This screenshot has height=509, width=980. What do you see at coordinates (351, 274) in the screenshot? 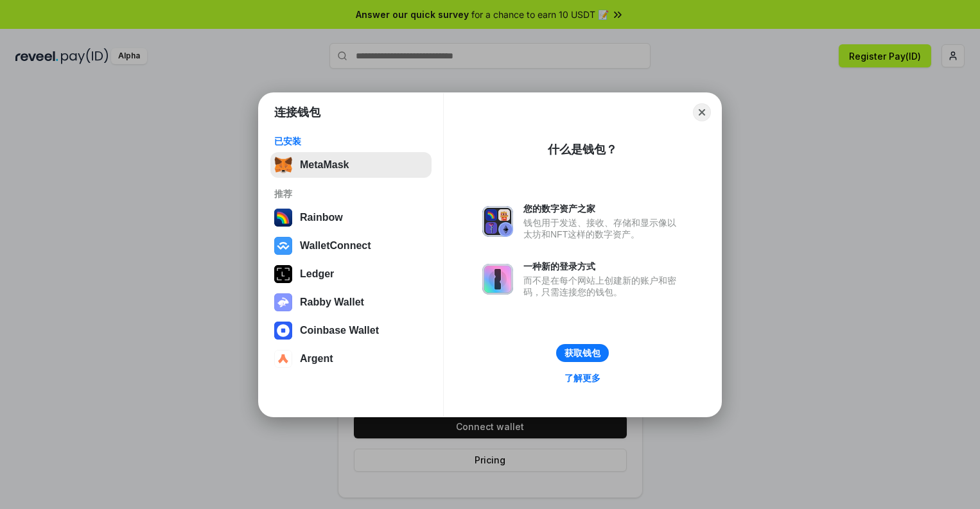
I see `button: Ledger` at bounding box center [351, 274].